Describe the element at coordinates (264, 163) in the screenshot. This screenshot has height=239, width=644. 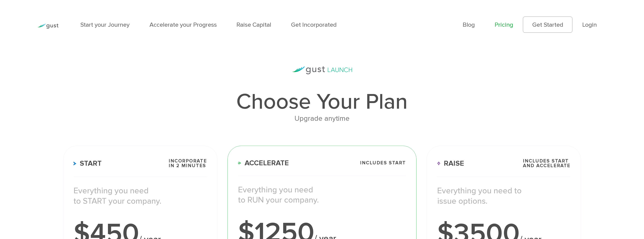
I see `span: Accelerate` at that location.